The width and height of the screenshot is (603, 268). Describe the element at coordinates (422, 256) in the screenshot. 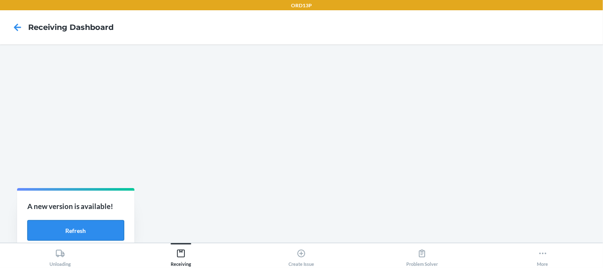

I see `div: Problem Solver` at that location.